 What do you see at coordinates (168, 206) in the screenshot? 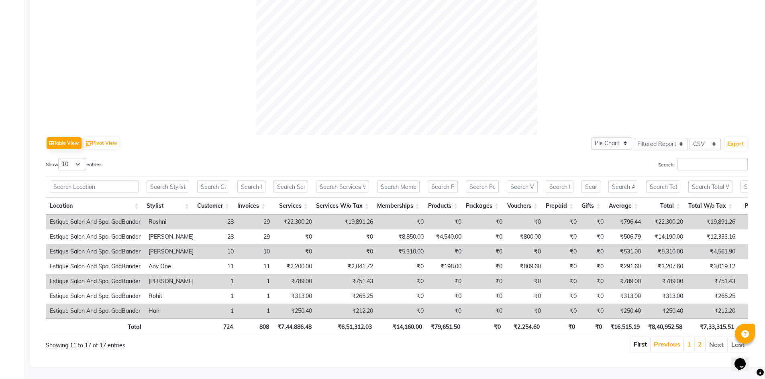
I see `th: Stylist: activate to sort column ascending` at bounding box center [168, 206].